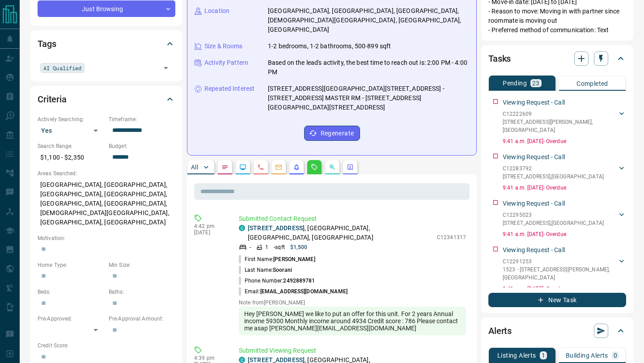 The height and width of the screenshot is (363, 644). What do you see at coordinates (71, 292) in the screenshot?
I see `p: Beds:` at bounding box center [71, 292].